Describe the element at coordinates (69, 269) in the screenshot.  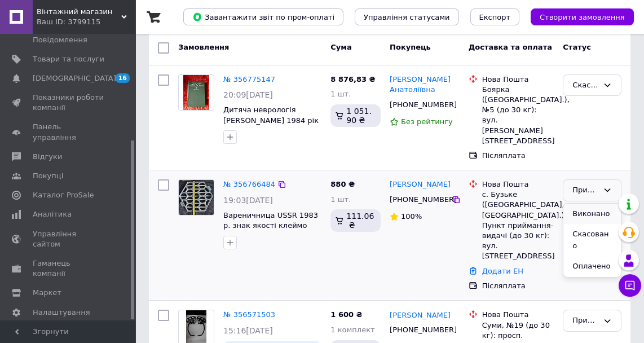
I see `span: Гаманець компанії` at that location.